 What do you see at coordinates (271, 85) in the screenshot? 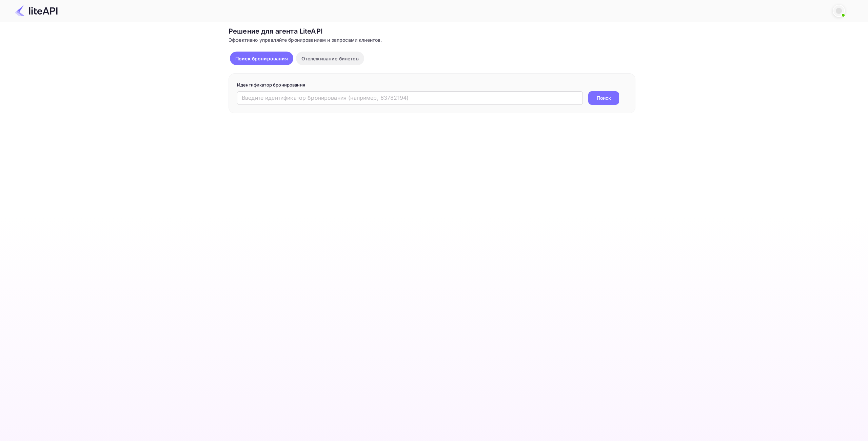
I see `ya-tr-span: Идентификатор бронирования` at bounding box center [271, 85].